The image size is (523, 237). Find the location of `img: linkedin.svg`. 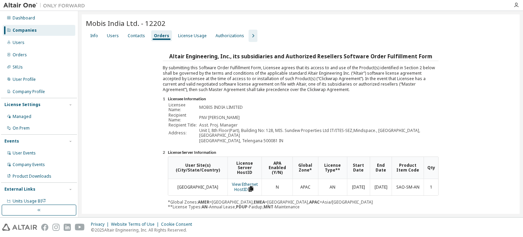

img: linkedin.svg is located at coordinates (67, 227).